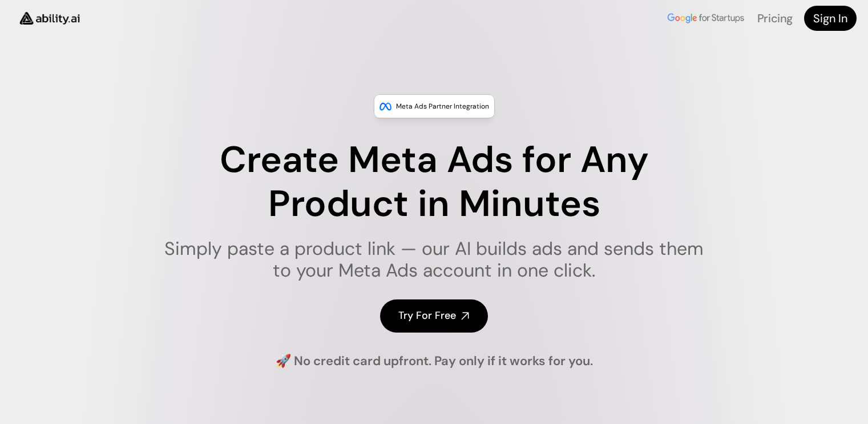  What do you see at coordinates (427, 315) in the screenshot?
I see `h4: Try For Free` at bounding box center [427, 315].